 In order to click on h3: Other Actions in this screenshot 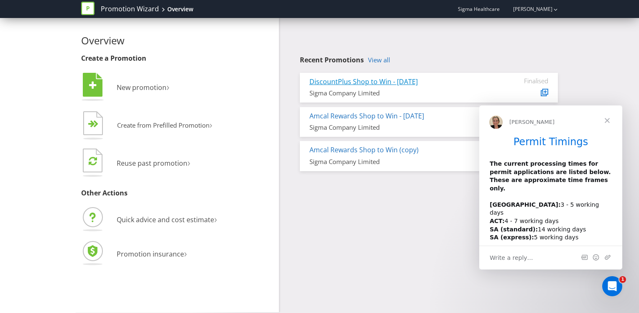, I will do `click(177, 193)`.